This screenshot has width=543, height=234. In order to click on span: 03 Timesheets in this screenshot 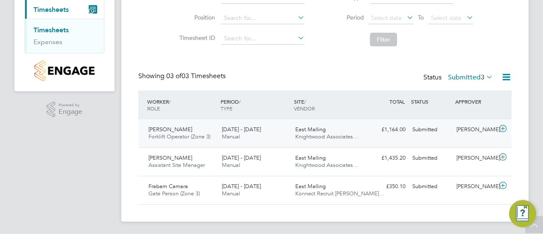, I will do `click(196, 76)`.